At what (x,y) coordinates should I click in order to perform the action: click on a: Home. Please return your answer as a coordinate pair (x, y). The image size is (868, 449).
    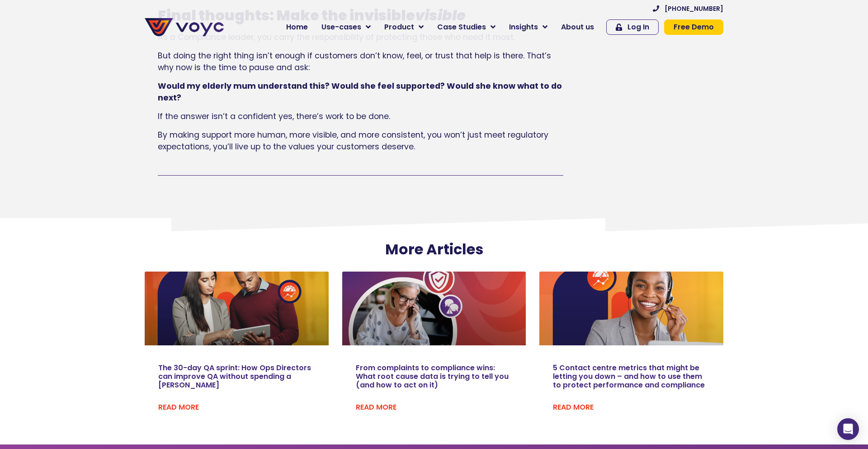
    Looking at the image, I should click on (297, 27).